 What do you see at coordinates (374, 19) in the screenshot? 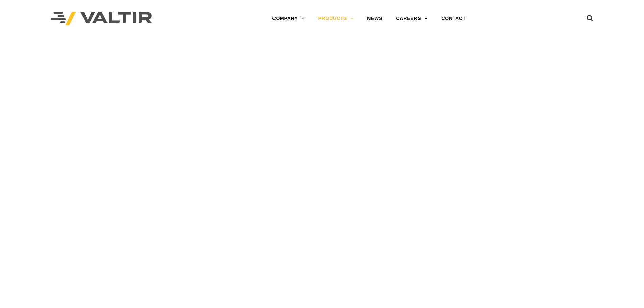
I see `a: NEWS` at bounding box center [374, 19].